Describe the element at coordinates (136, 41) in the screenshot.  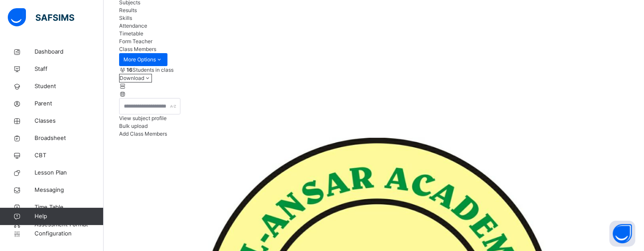
I see `span: Form Teacher` at that location.